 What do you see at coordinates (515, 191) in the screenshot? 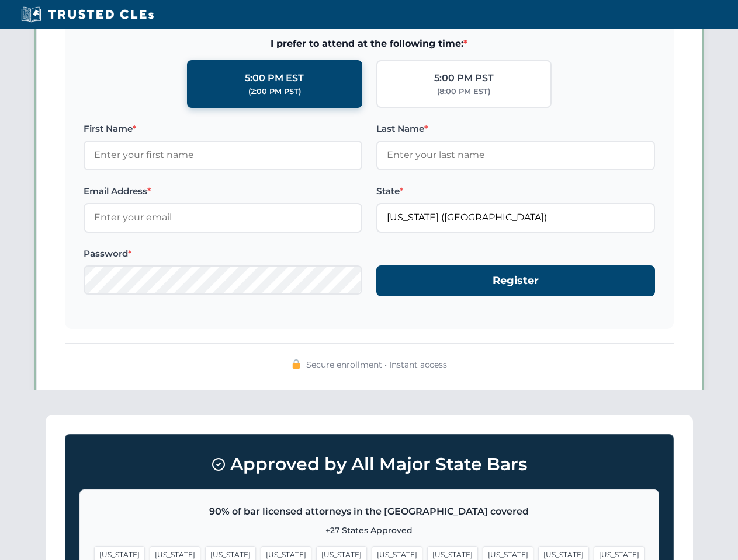
I see `label: State` at bounding box center [515, 191].